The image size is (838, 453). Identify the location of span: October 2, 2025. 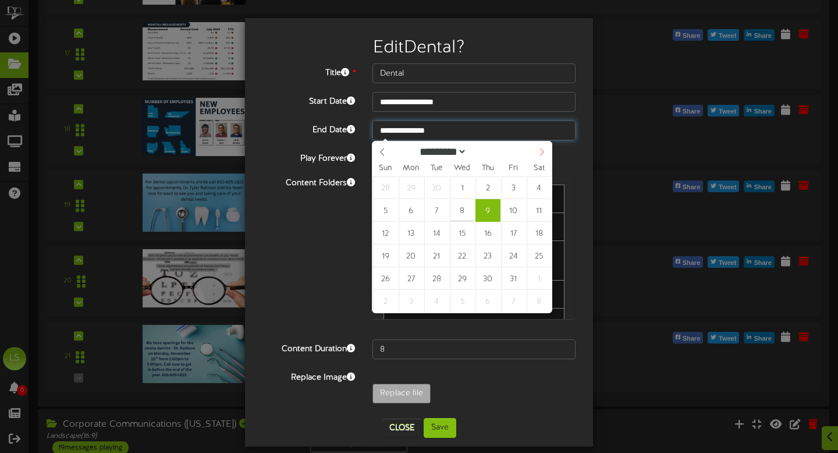
(487, 187).